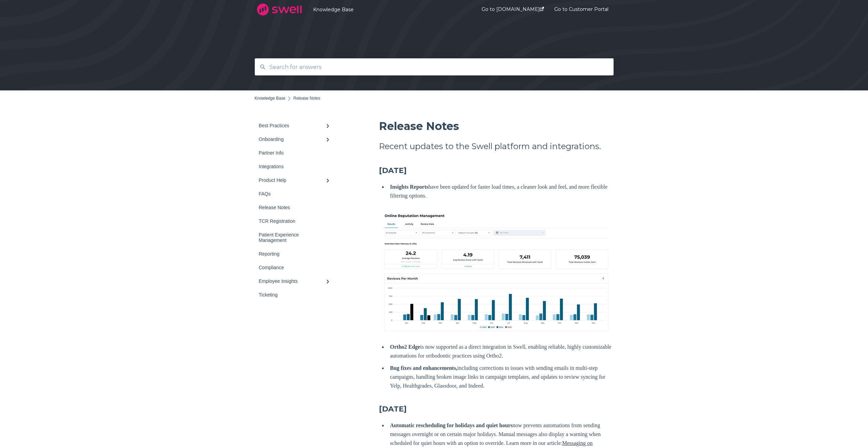 The height and width of the screenshot is (448, 868). I want to click on img: orm > results, so click(497, 270).